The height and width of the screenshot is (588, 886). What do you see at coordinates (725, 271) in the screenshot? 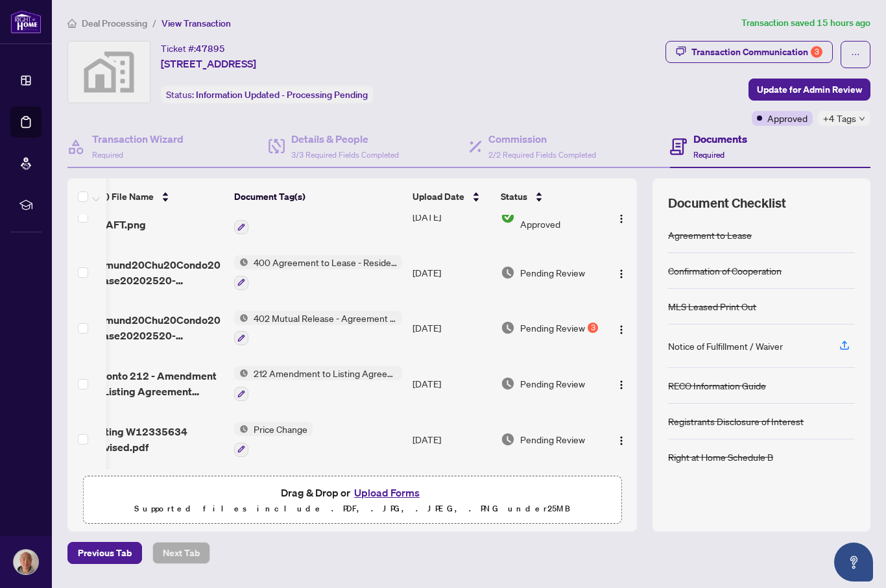
I see `div: Confirmation of Cooperation` at bounding box center [725, 271].